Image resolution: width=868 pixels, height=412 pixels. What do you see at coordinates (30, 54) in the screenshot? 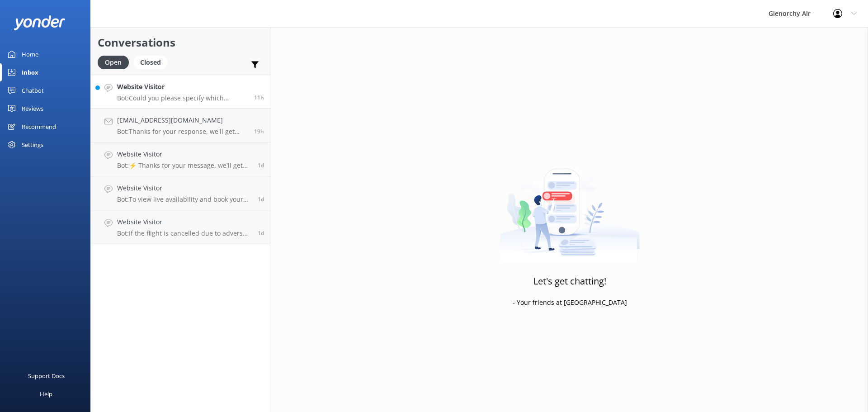
I see `div: Home` at bounding box center [30, 54].